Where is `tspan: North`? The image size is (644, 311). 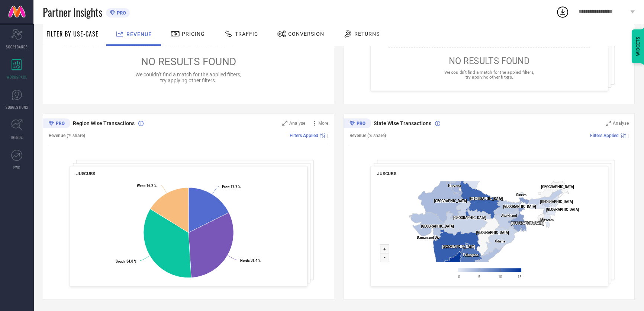 tspan: North is located at coordinates (244, 260).